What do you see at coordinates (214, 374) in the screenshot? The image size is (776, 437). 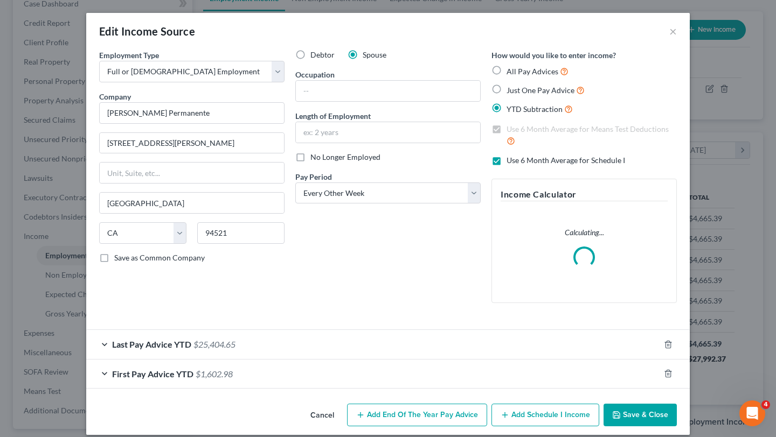 I see `span: $1,602.98` at bounding box center [214, 374].